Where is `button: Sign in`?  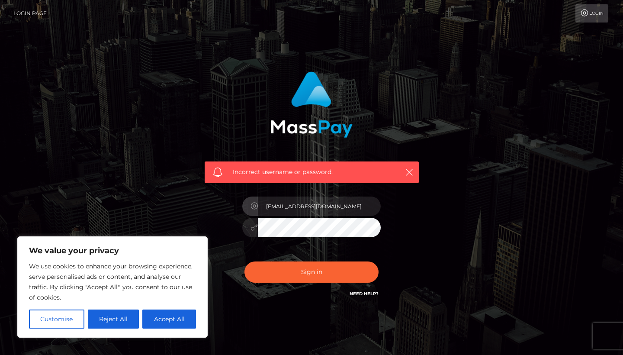
button: Sign in is located at coordinates (311, 272).